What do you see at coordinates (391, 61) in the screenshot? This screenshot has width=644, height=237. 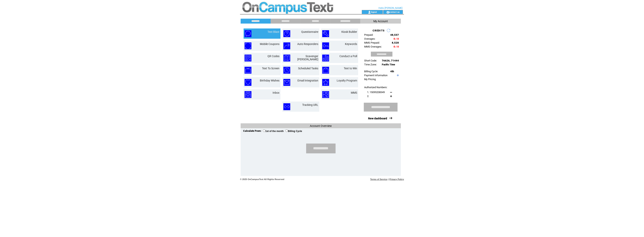 I see `span: 76626, 71444` at bounding box center [391, 61].